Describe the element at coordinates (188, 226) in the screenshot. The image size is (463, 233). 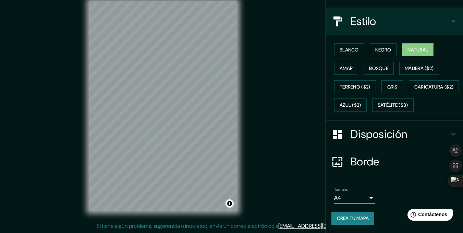
I see `font: Si tiene algún problema, sugerencia o inquietud, envíe un correo electrónico a` at that location.